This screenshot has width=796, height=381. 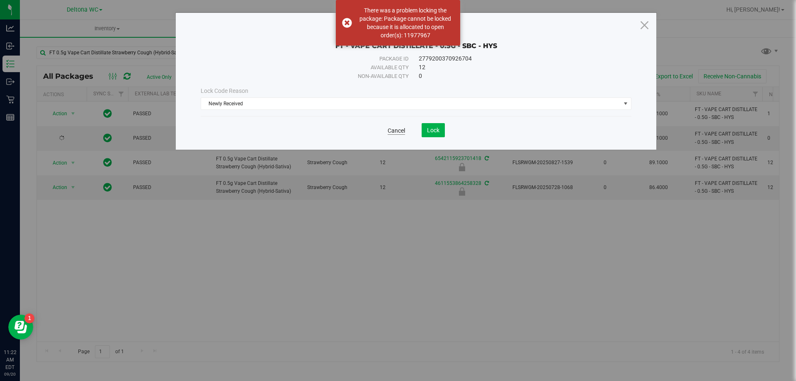 I want to click on div: Non-available qty, so click(x=314, y=76).